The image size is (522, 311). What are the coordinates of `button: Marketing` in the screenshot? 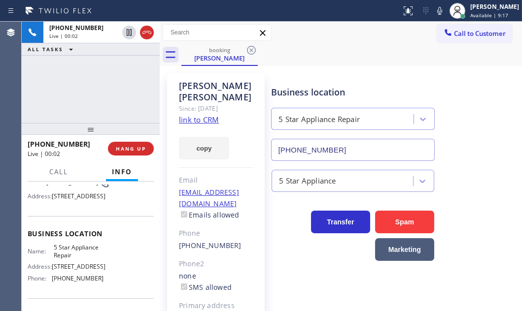 It's located at (404, 250).